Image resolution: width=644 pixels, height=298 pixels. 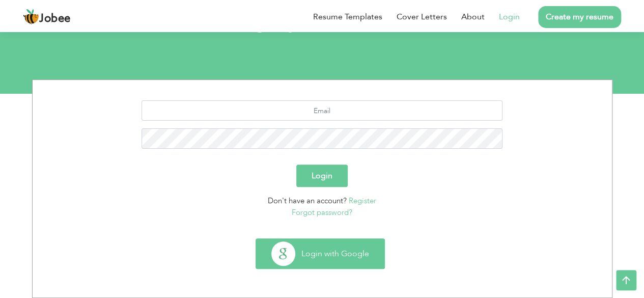 I want to click on img: jobee.io, so click(x=31, y=17).